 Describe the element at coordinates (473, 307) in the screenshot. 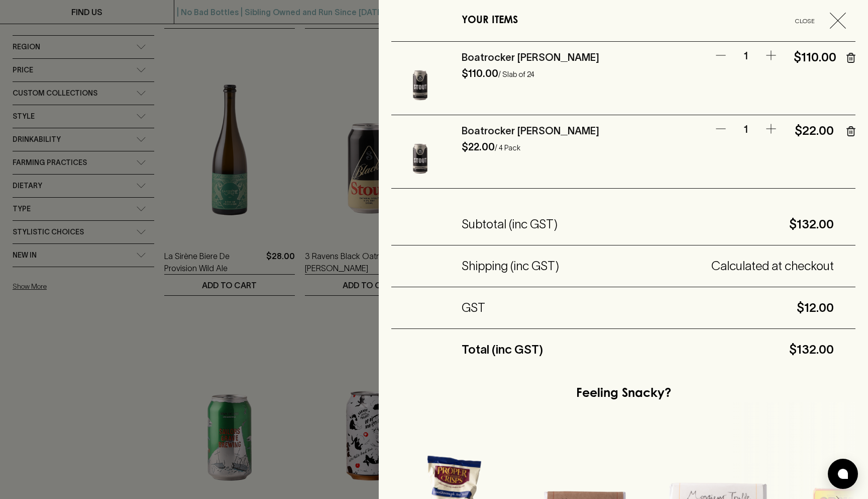

I see `h5: GST` at that location.